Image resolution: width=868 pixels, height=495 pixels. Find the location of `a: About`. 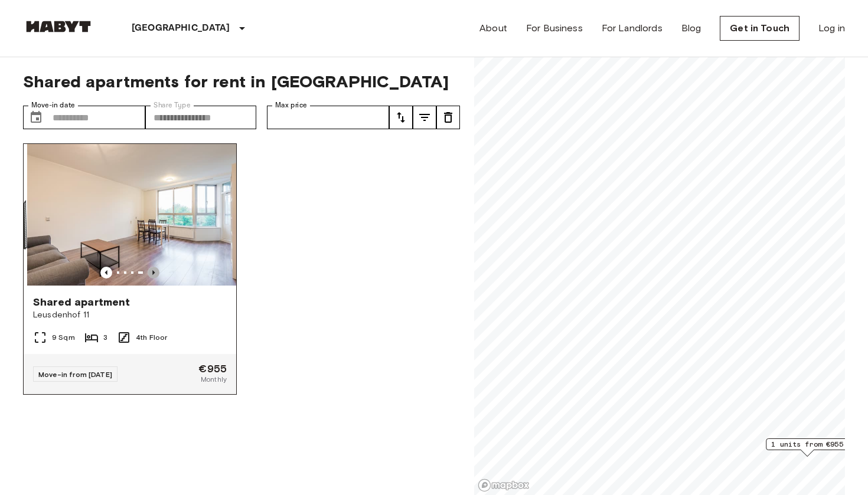

a: About is located at coordinates (493, 28).